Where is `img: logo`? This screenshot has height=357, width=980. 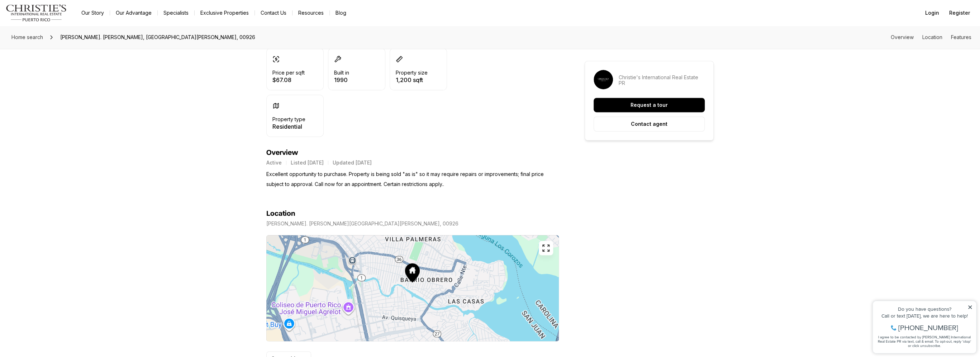
img: logo is located at coordinates (36, 13).